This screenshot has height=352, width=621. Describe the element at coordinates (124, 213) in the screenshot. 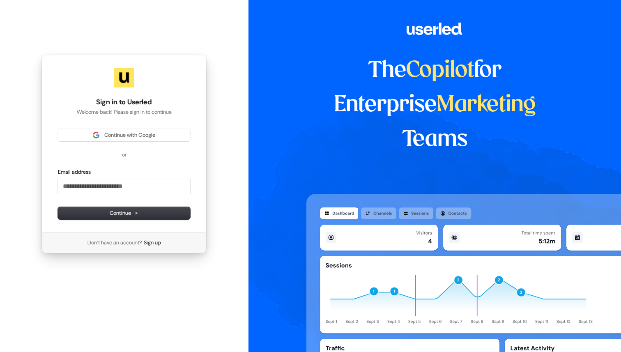

I see `span: Continue` at that location.